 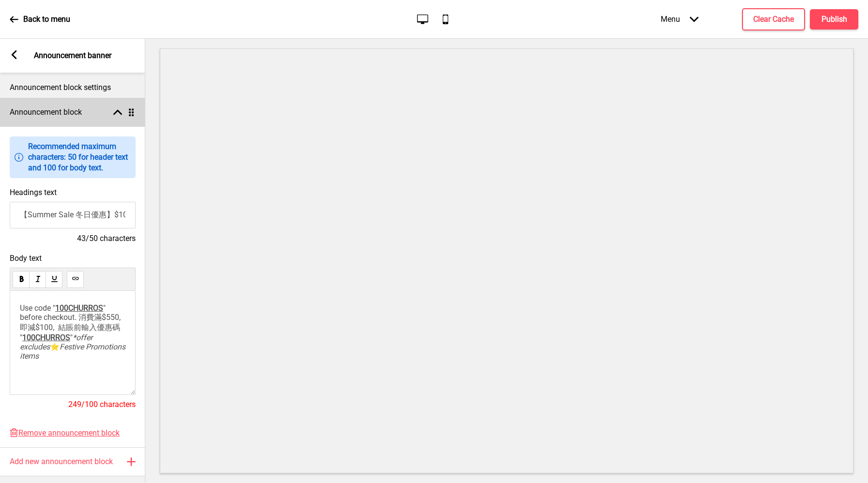 I want to click on span: Body text, so click(x=73, y=258).